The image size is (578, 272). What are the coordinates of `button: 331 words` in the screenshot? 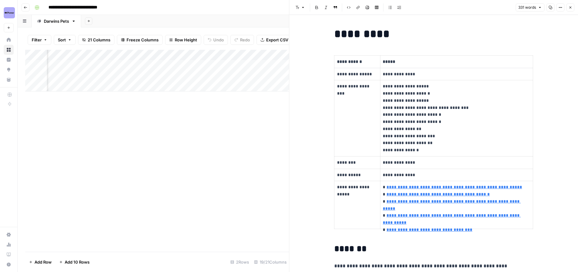 It's located at (530, 7).